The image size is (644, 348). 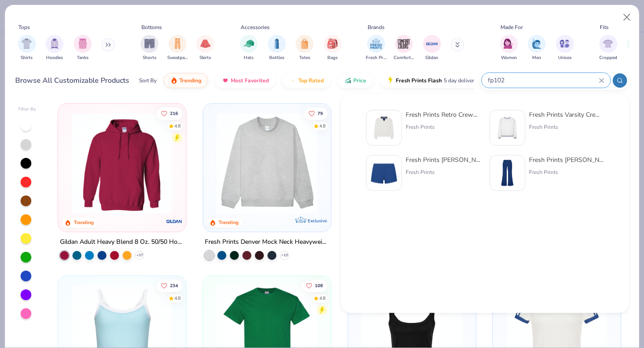 I want to click on div: filter for Hoodies, so click(x=55, y=48).